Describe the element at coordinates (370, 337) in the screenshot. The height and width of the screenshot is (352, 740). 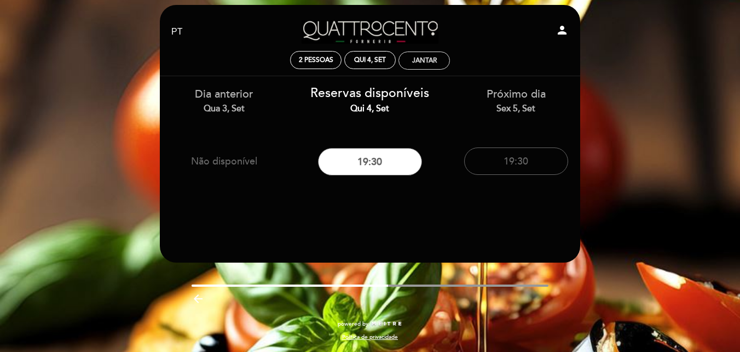
I see `a: Política de privacidade` at that location.